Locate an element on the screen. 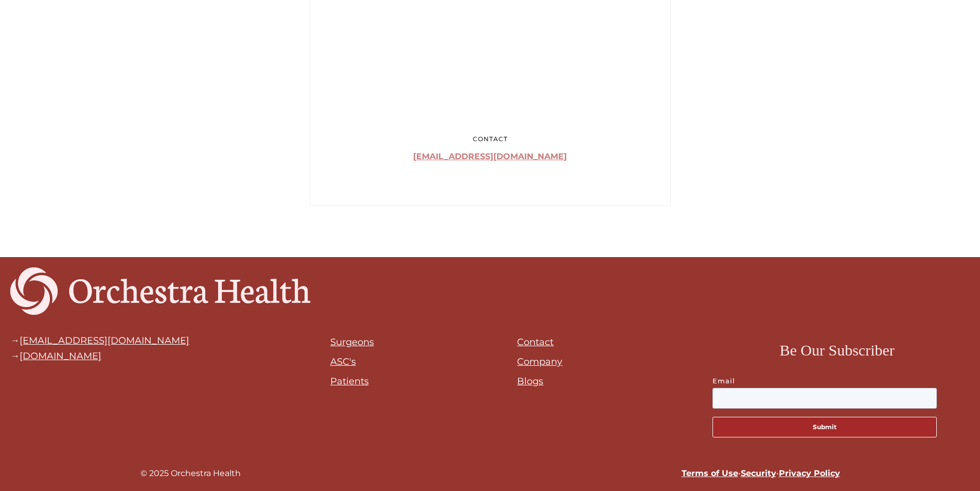 The height and width of the screenshot is (491, 980). a: Privacy Policy is located at coordinates (810, 472).